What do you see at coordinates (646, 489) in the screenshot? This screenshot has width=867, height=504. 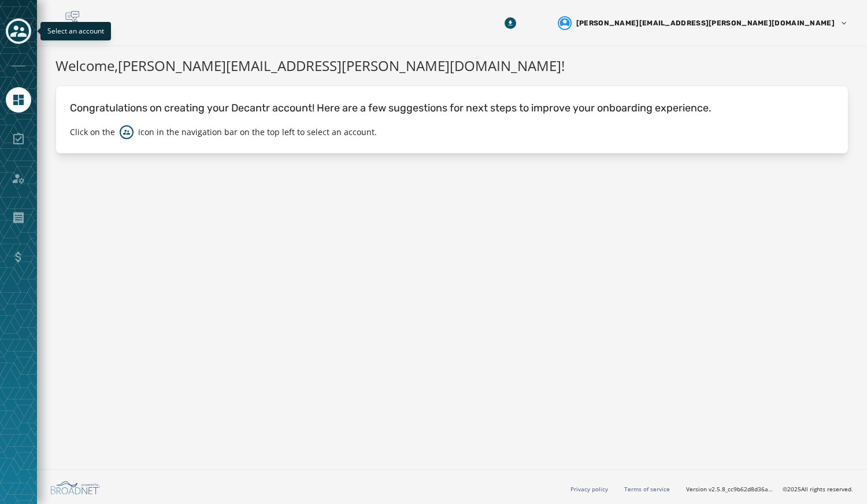 I see `a: Terms of service` at bounding box center [646, 489].